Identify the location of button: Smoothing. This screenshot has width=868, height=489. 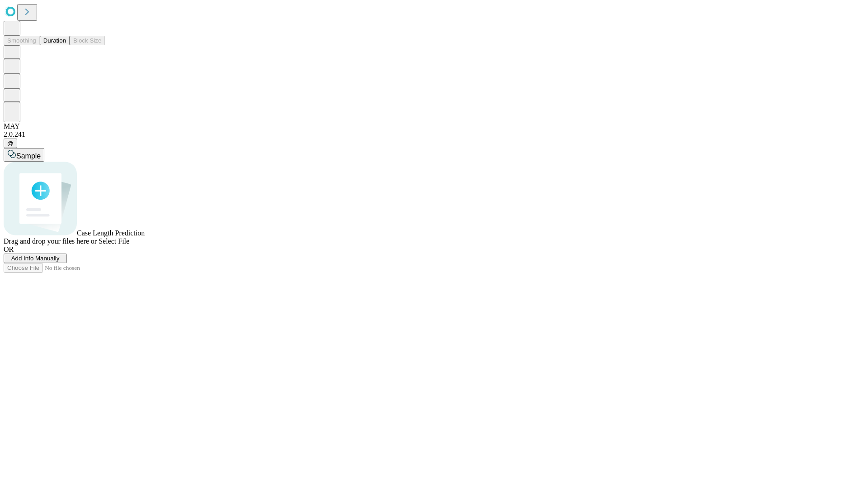
(22, 40).